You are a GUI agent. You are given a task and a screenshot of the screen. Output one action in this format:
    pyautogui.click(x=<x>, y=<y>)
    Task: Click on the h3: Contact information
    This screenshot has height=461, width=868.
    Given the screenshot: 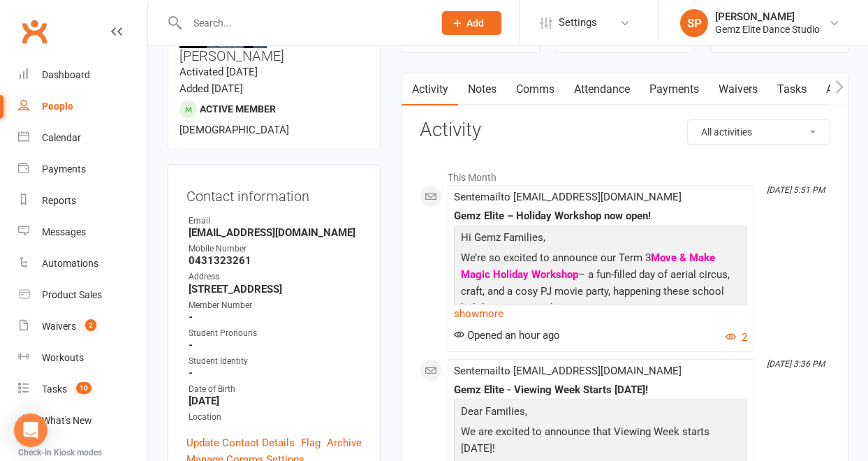 What is the action you would take?
    pyautogui.click(x=274, y=194)
    